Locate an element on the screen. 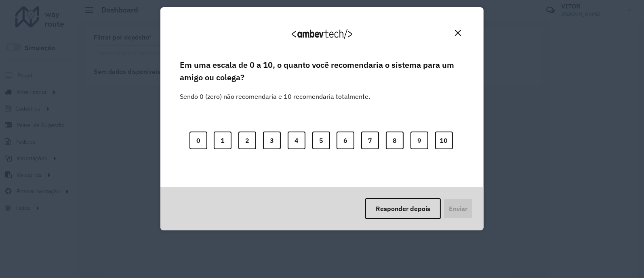 The height and width of the screenshot is (278, 644). button: 8 is located at coordinates (395, 140).